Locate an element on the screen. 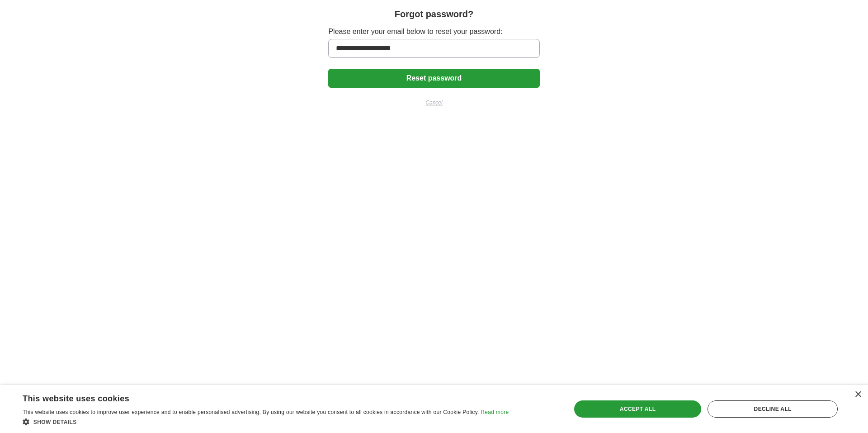  div: This website uses cookies is located at coordinates (254, 397).